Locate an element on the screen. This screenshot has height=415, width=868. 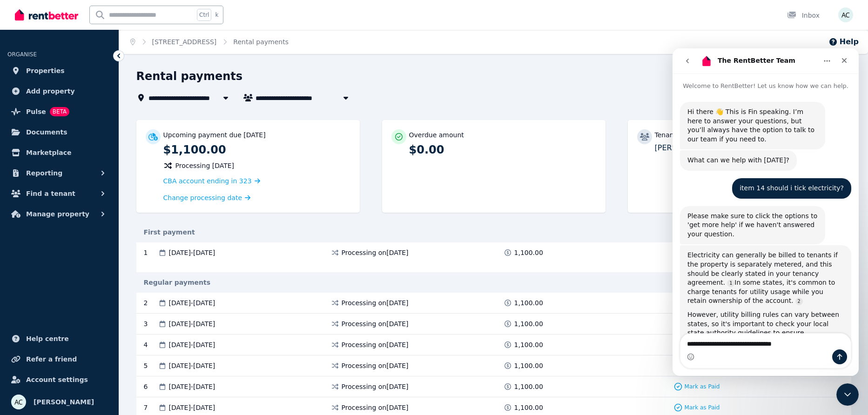
a: Properties is located at coordinates (59, 71).